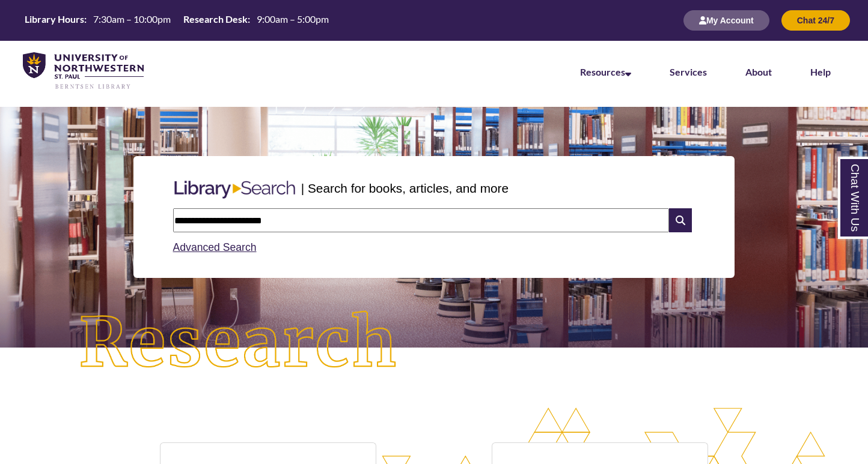 Image resolution: width=868 pixels, height=464 pixels. Describe the element at coordinates (816, 20) in the screenshot. I see `button: Chat 24/7` at that location.